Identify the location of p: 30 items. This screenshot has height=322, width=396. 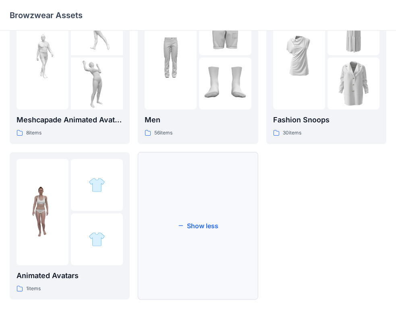
(292, 133).